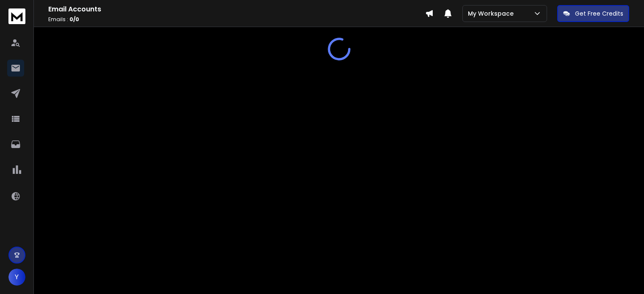  I want to click on h1: Email Accounts, so click(236, 9).